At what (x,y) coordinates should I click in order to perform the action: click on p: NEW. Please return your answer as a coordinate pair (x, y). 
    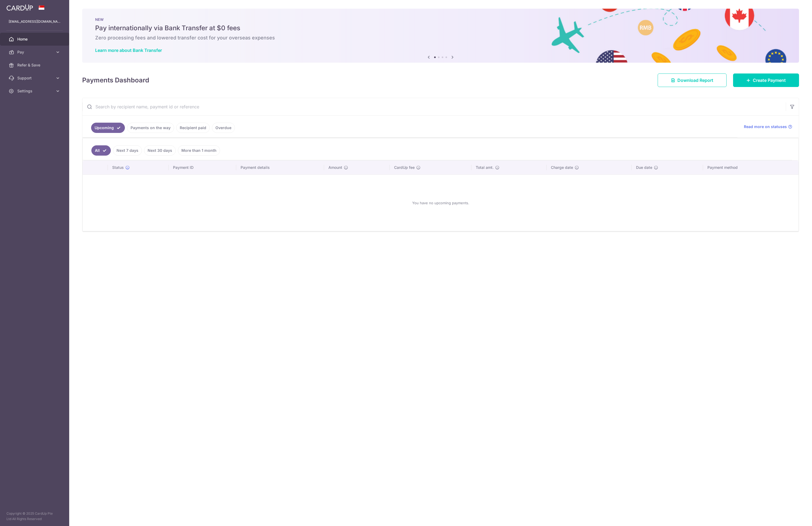
    Looking at the image, I should click on (440, 19).